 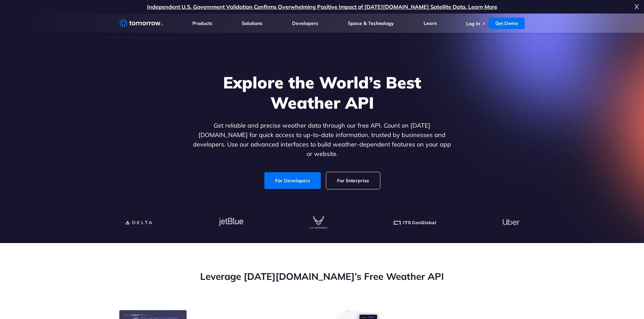 What do you see at coordinates (202, 23) in the screenshot?
I see `a: Products` at bounding box center [202, 23].